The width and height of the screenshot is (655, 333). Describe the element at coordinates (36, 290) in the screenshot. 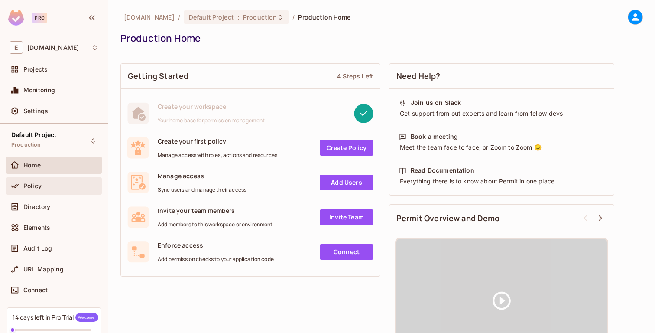

I see `span: Connect` at that location.